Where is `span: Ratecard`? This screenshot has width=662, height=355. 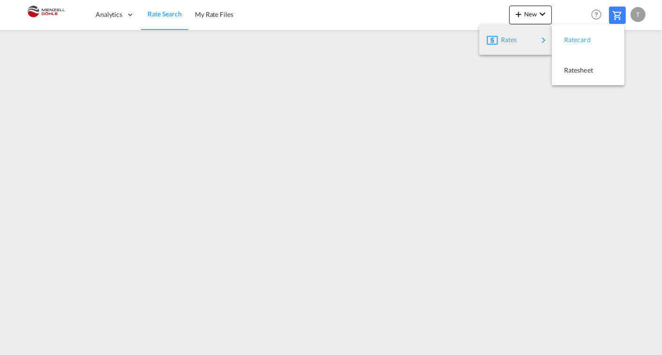
span: Ratecard is located at coordinates (569, 40).